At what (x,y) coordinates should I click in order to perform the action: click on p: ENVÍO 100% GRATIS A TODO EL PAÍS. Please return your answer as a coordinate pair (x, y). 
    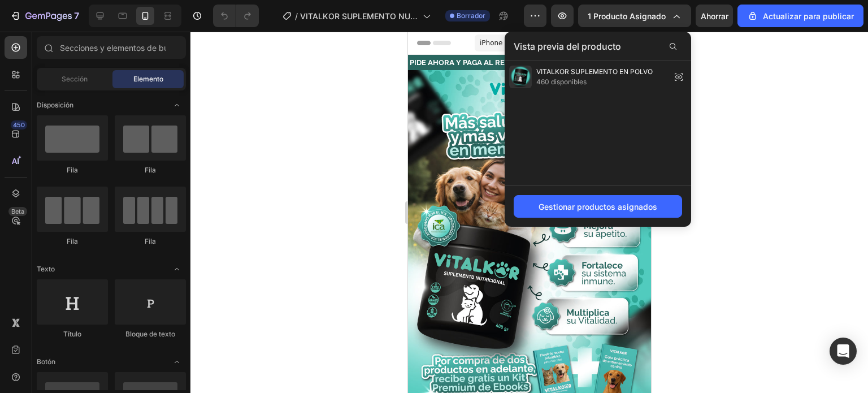
    Looking at the image, I should click on (258, 31).